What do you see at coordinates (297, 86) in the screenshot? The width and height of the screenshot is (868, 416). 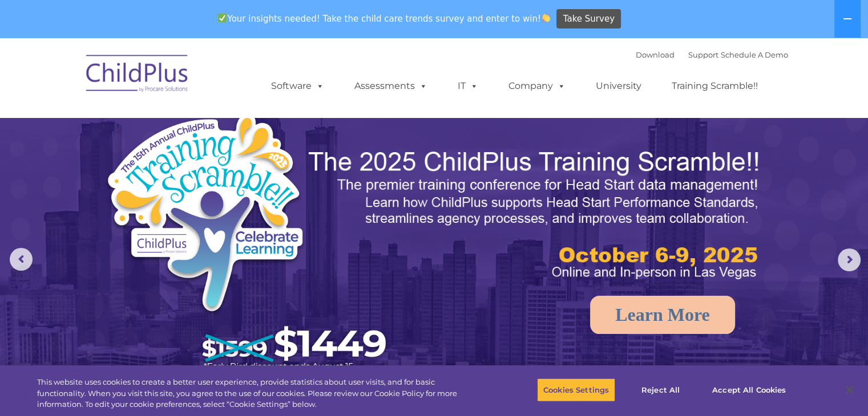 I see `a: Software` at bounding box center [297, 86].